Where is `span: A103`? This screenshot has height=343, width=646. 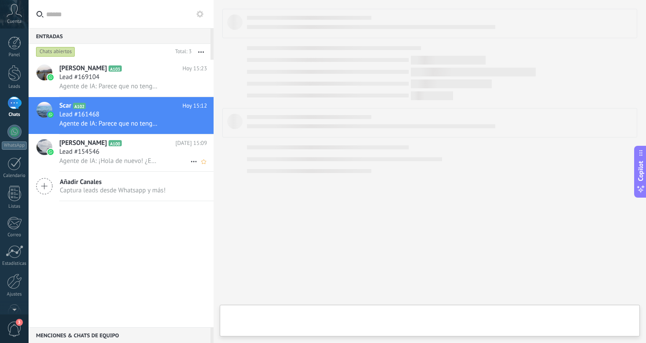
span: A103 is located at coordinates (115, 69).